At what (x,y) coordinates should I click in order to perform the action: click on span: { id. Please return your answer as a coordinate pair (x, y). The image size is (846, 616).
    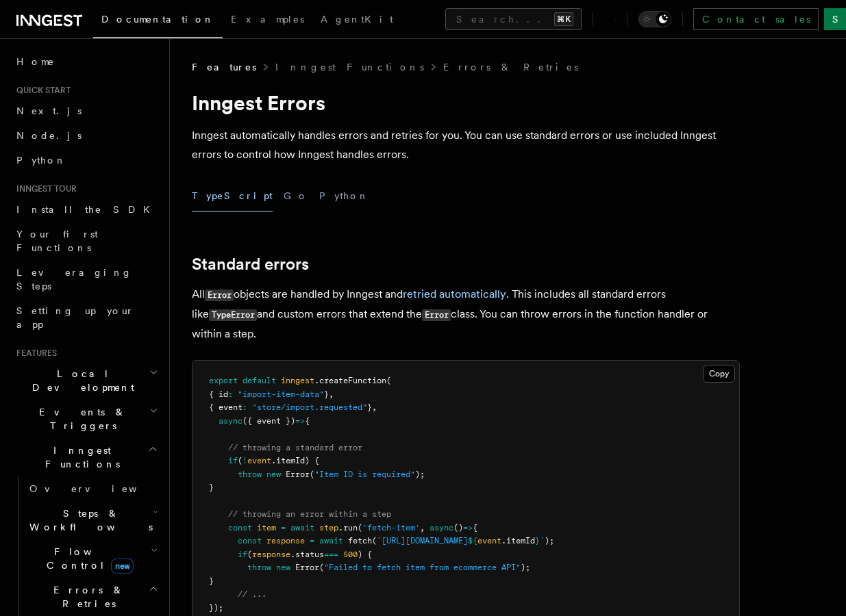
    Looking at the image, I should click on (219, 395).